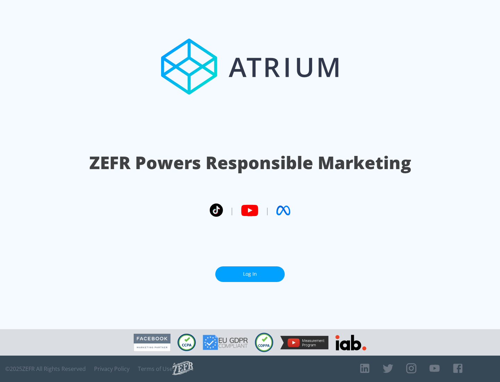  What do you see at coordinates (155, 368) in the screenshot?
I see `a: Terms of Use` at bounding box center [155, 368].